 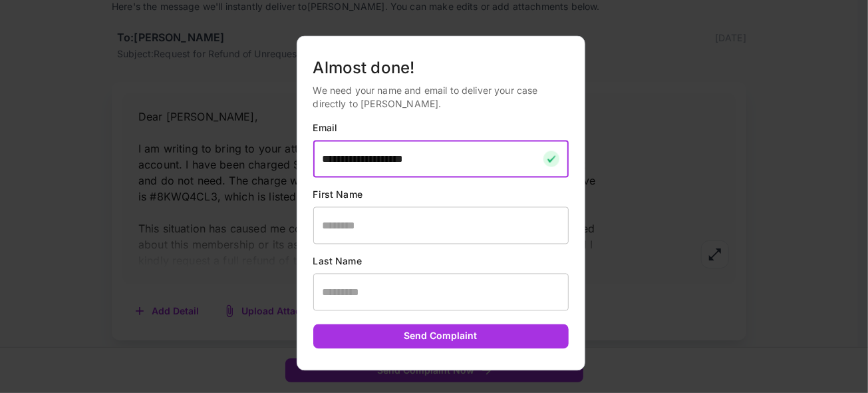 What do you see at coordinates (441, 262) in the screenshot?
I see `p: Last Name` at bounding box center [441, 262].